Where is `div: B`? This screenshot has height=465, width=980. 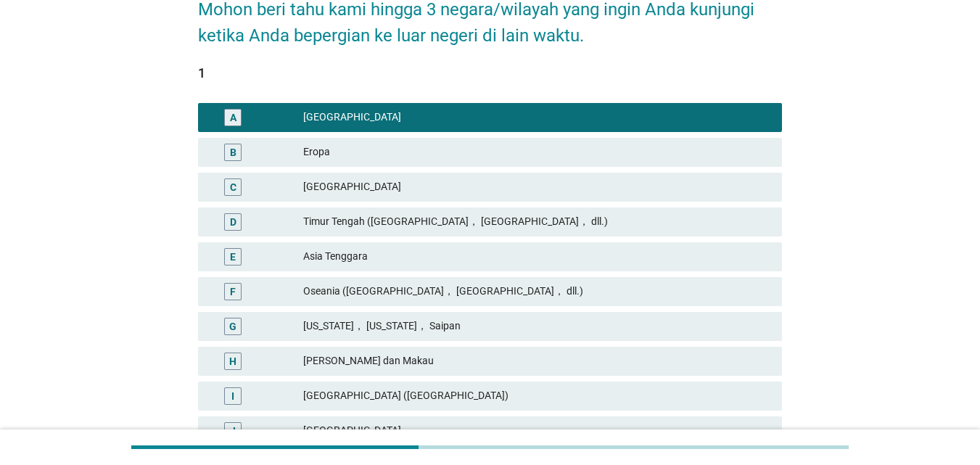
div: B is located at coordinates (233, 152).